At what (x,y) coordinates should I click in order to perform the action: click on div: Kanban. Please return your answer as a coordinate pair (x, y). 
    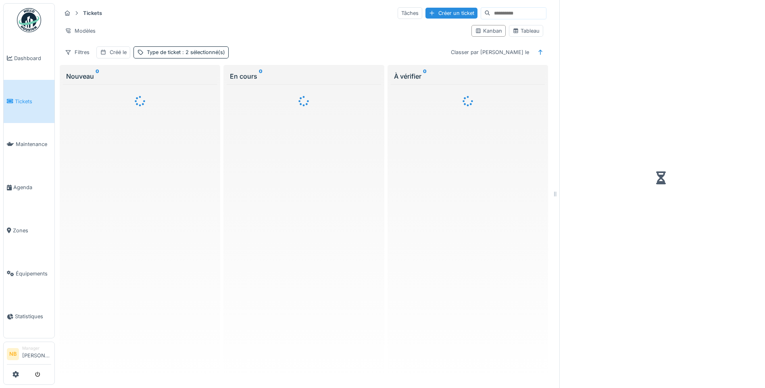
    Looking at the image, I should click on (488, 31).